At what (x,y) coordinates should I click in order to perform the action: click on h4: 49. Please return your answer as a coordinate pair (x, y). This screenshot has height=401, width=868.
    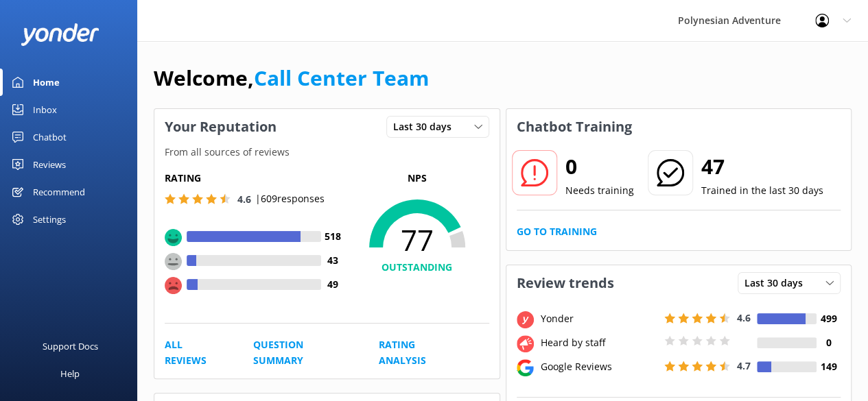
    Looking at the image, I should click on (333, 284).